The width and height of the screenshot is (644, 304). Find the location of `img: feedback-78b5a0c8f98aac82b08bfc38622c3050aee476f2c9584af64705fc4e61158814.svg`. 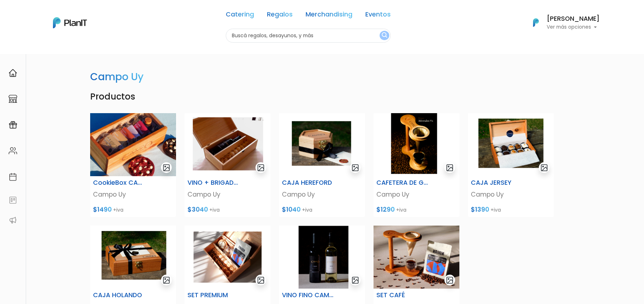

img: feedback-78b5a0c8f98aac82b08bfc38622c3050aee476f2c9584af64705fc4e61158814.svg is located at coordinates (13, 200).